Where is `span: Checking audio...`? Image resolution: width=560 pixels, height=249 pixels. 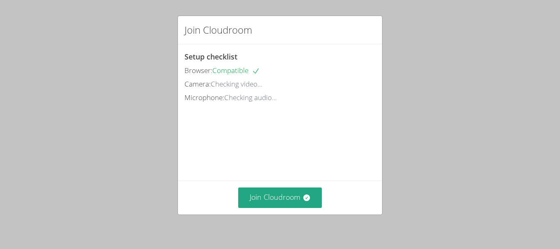
span: Checking audio... is located at coordinates (251, 97).